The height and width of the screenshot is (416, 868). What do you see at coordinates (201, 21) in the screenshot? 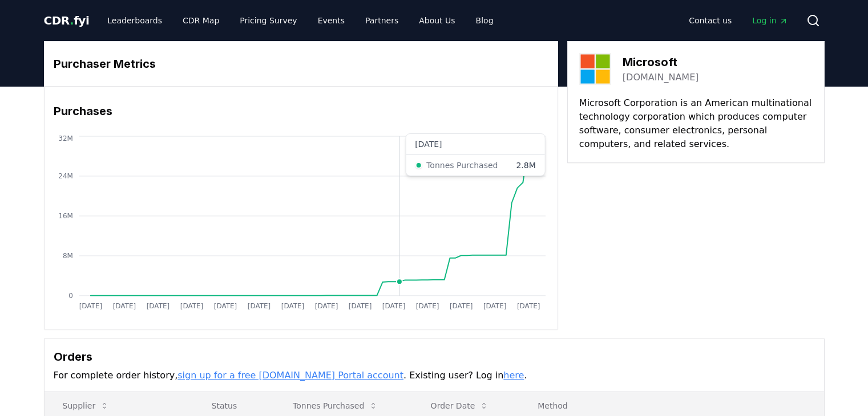
I see `a: CDR Map` at bounding box center [201, 21].